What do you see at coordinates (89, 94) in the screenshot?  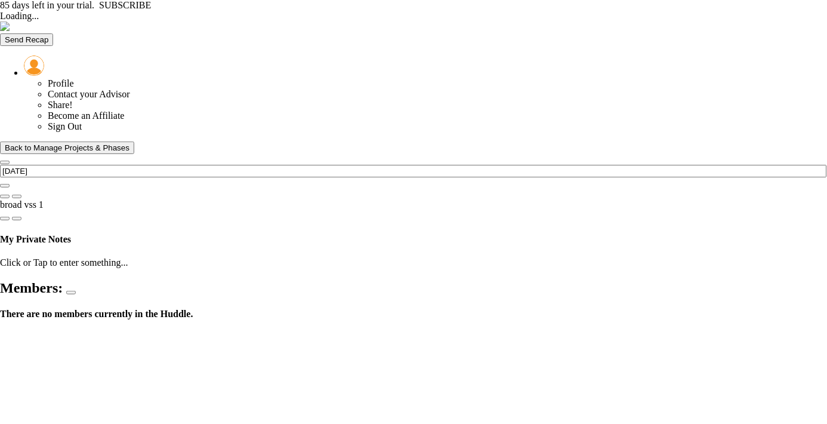 I see `span: Contact your Advisor` at bounding box center [89, 94].